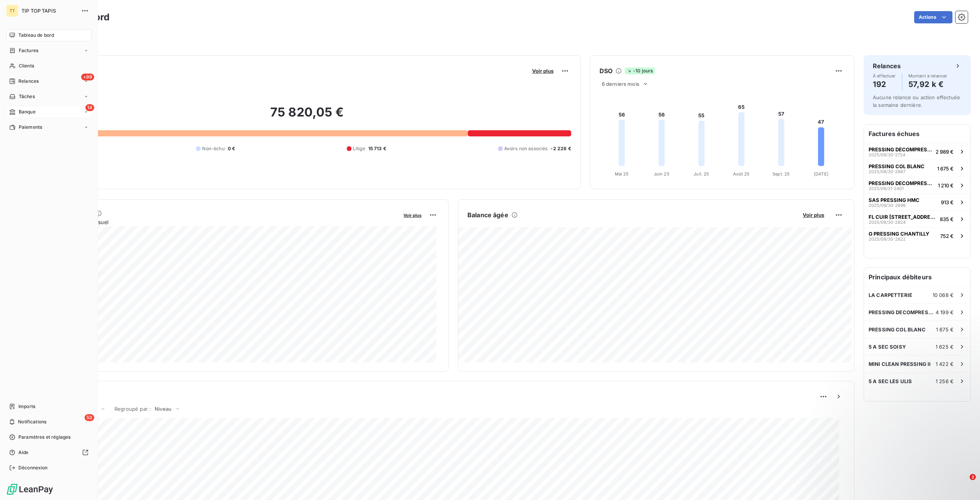 Image resolution: width=980 pixels, height=500 pixels. Describe the element at coordinates (377, 149) in the screenshot. I see `span: 15 713 €` at that location.